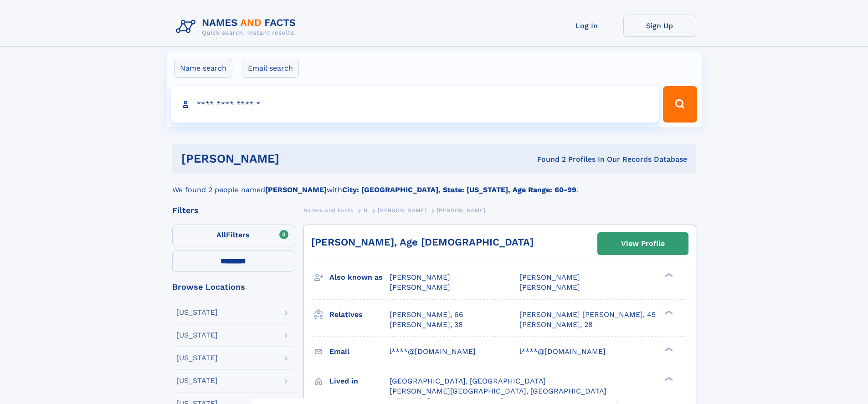  I want to click on button: Search Button, so click(680, 104).